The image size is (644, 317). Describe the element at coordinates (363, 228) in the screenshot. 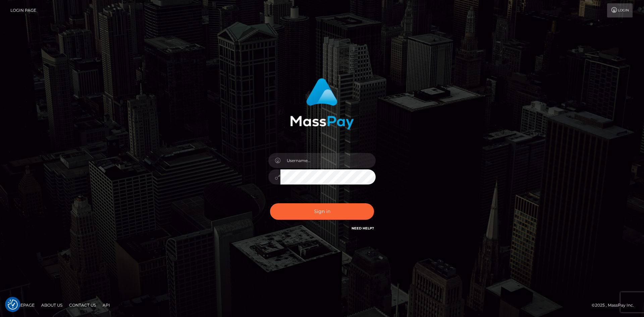

I see `a: Need Help?` at that location.